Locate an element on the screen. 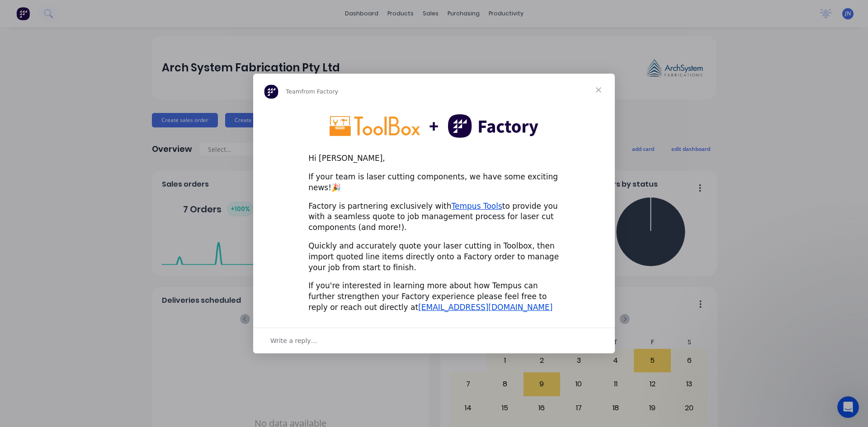  span: from Factory is located at coordinates (319, 91).